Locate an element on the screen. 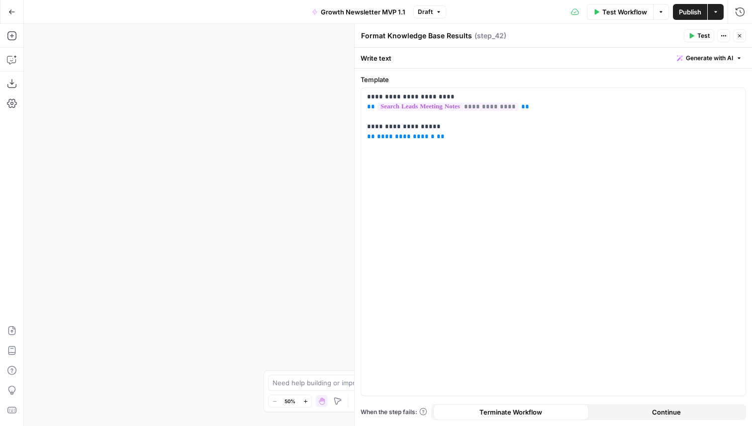  span: Terminate Workflow is located at coordinates (511, 412).